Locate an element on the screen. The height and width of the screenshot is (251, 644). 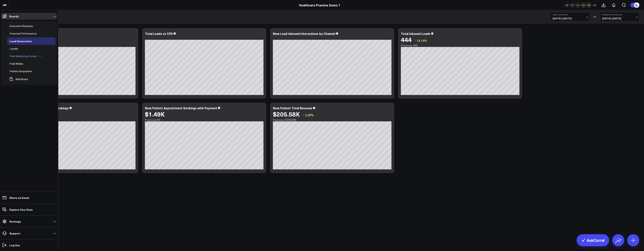
div: SB is located at coordinates (589, 5).